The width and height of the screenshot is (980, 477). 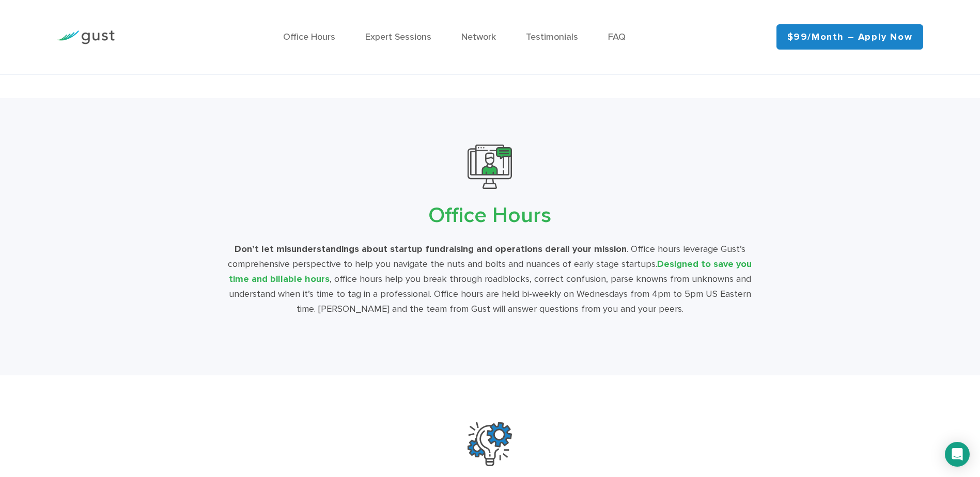 What do you see at coordinates (957, 454) in the screenshot?
I see `div: Open Intercom Messenger` at bounding box center [957, 454].